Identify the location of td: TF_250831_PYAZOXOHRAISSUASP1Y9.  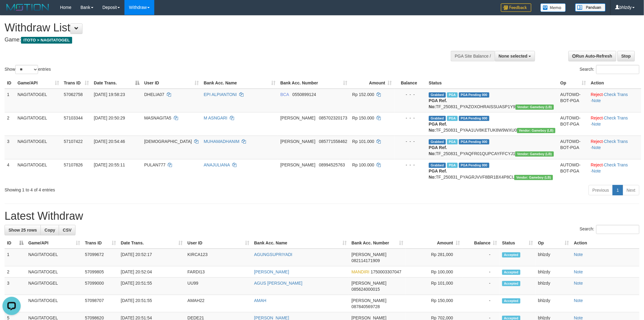
(492, 101).